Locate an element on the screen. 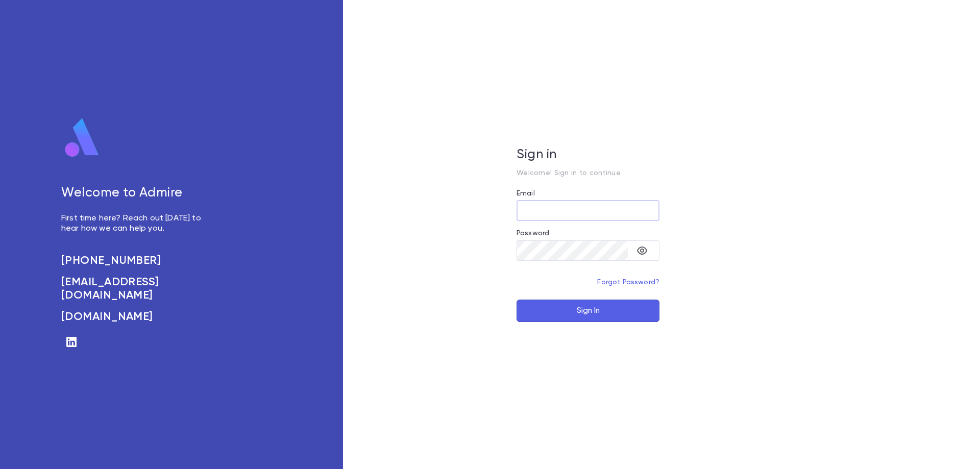 The image size is (980, 469). p: Welcome! Sign in to continue. is located at coordinates (588, 173).